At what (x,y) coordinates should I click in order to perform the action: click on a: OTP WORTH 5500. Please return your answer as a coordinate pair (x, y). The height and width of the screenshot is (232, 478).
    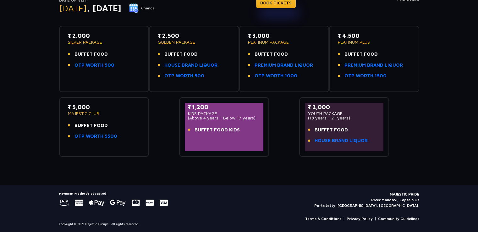
    Looking at the image, I should click on (96, 136).